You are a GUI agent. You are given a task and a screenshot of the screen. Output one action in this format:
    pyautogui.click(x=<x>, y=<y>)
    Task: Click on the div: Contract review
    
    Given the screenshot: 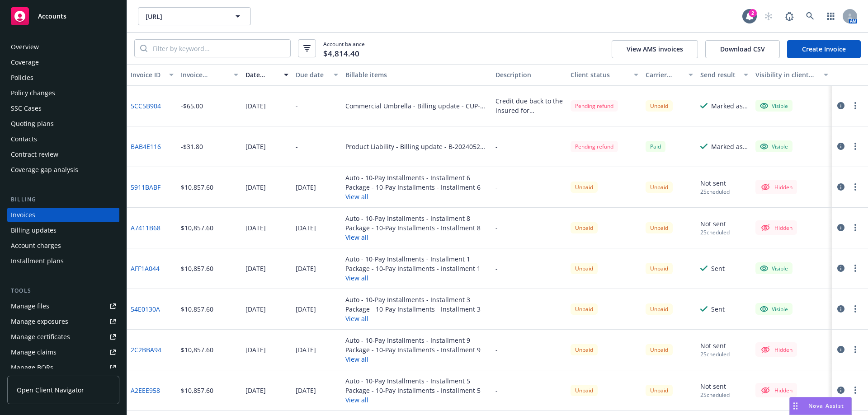 What is the action you would take?
    pyautogui.click(x=34, y=154)
    